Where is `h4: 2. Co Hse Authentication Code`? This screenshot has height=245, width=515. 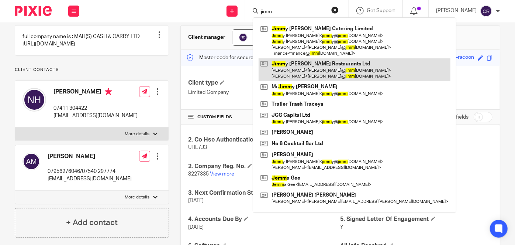 h4: 2. Co Hse Authentication Code is located at coordinates (264, 140).